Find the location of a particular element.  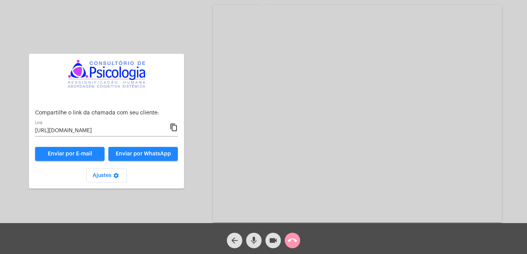

span: Enviar por WhatsApp is located at coordinates (143, 154).